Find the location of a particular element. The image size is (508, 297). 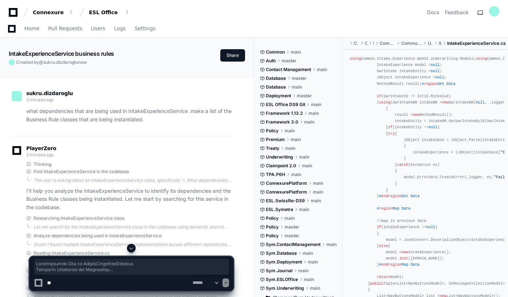

button: Feedback is located at coordinates (456, 12).